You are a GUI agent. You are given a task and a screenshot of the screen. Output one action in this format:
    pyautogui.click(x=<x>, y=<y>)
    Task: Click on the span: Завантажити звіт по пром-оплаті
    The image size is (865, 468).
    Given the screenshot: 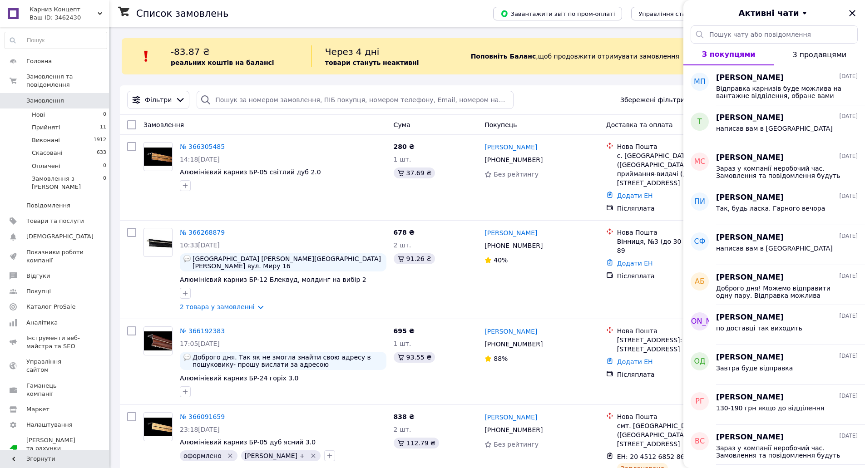 What is the action you would take?
    pyautogui.click(x=558, y=14)
    